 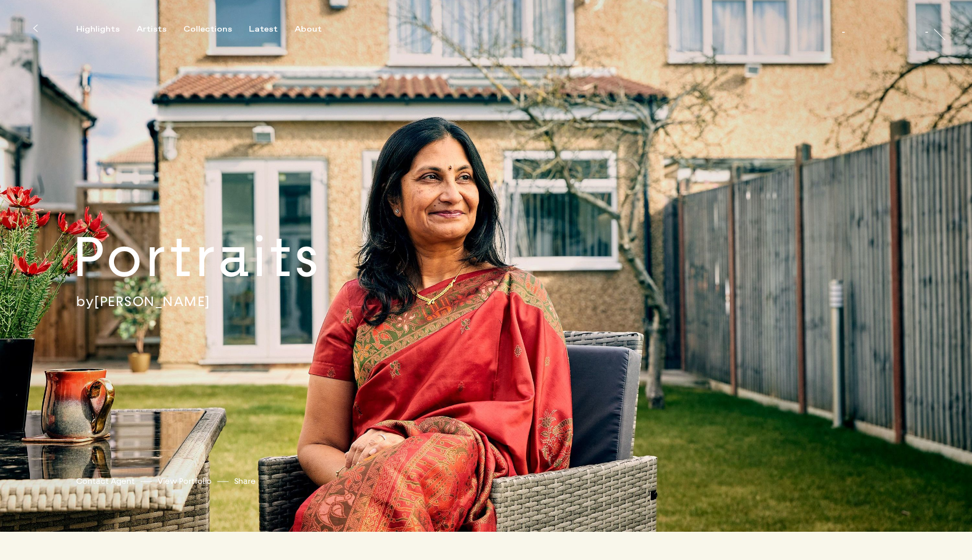 I want to click on button: Highlights, so click(x=106, y=29).